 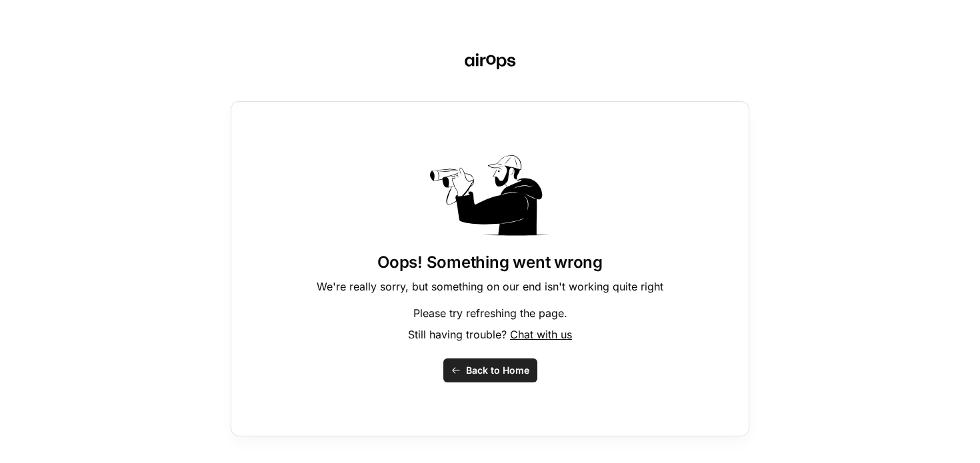 I want to click on button: Back to Home, so click(x=490, y=371).